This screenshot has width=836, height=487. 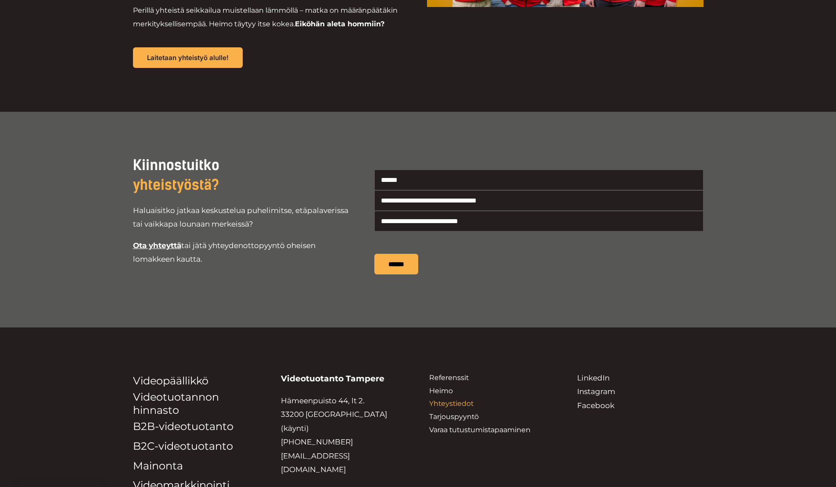 What do you see at coordinates (183, 426) in the screenshot?
I see `a: B2B-videotuotanto` at bounding box center [183, 426].